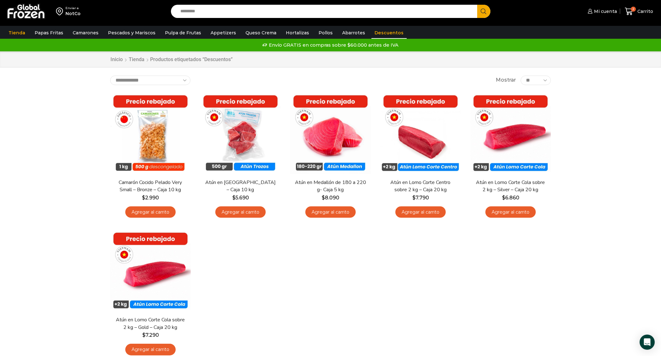 This screenshot has width=661, height=356. What do you see at coordinates (331, 212) in the screenshot?
I see `a: Agregar al carrito: “Atún en Medallón de 180 a 220 g- Caja 5 kg”` at bounding box center [331, 212].